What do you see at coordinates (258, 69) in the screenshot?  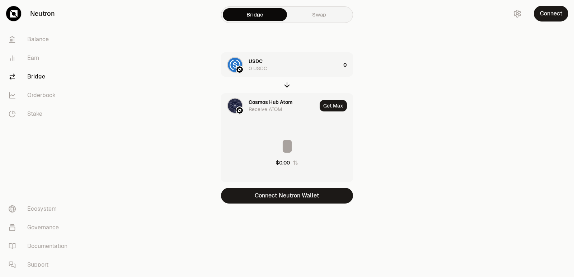 I see `div: 0 USDC` at bounding box center [258, 69].